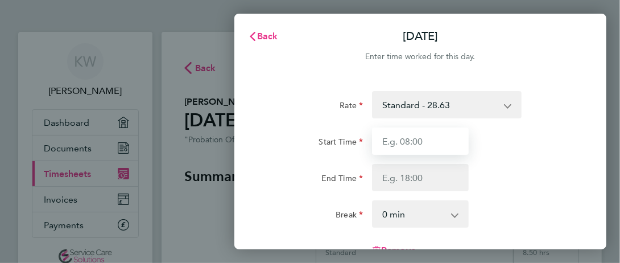  I want to click on label: Break, so click(349, 216).